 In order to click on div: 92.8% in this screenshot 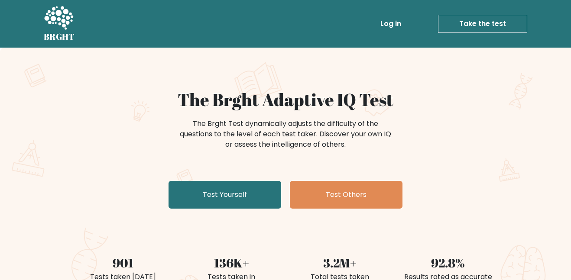, I will do `click(448, 263)`.